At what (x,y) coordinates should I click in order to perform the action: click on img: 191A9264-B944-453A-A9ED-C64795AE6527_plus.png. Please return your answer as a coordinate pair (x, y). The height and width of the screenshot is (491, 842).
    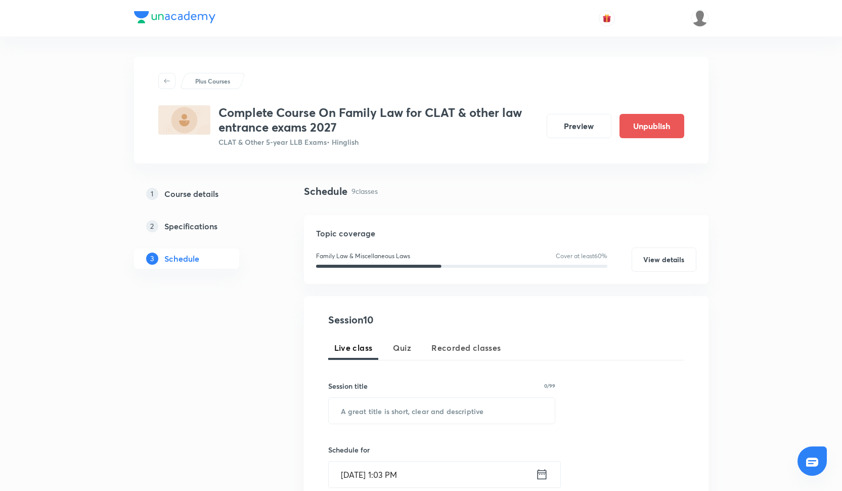
    Looking at the image, I should click on (184, 120).